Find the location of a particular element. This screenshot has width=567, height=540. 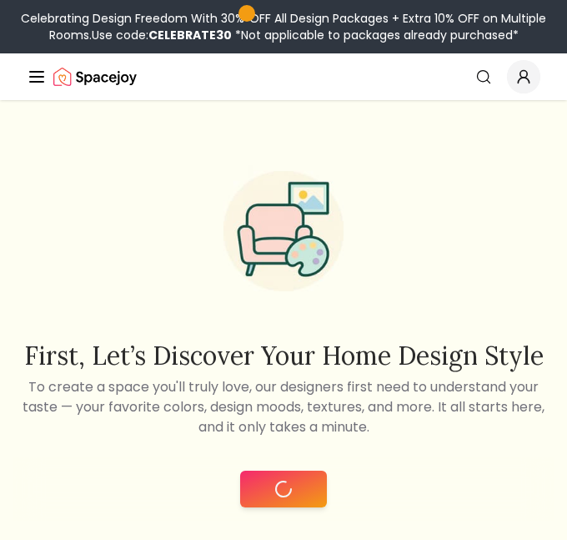

img: Spacejoy Logo is located at coordinates (95, 77).